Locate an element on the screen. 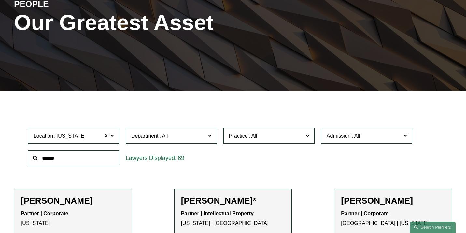  strong: Partner | Intellectual Property is located at coordinates (217, 213).